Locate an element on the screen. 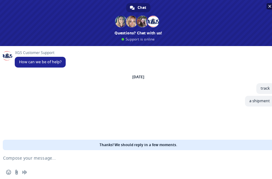 The image size is (272, 179). textarea: Compose your message... is located at coordinates (128, 158).